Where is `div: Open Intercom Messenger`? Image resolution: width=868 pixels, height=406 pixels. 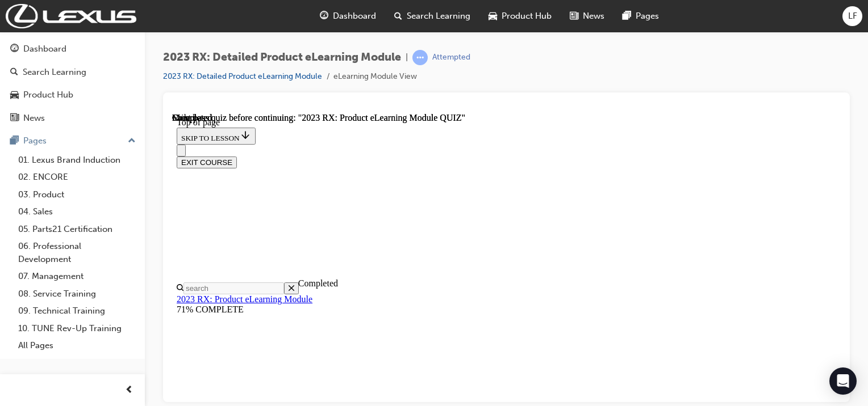
div: Open Intercom Messenger is located at coordinates (843, 381).